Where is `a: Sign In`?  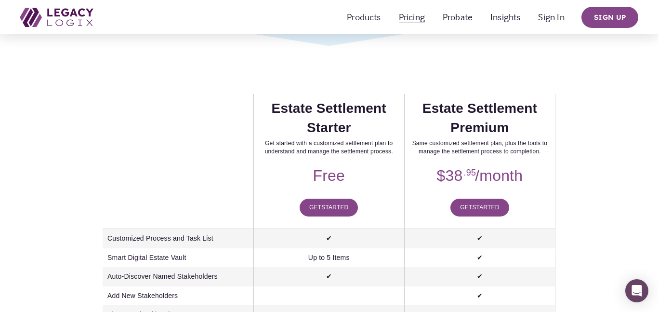
a: Sign In is located at coordinates (551, 17).